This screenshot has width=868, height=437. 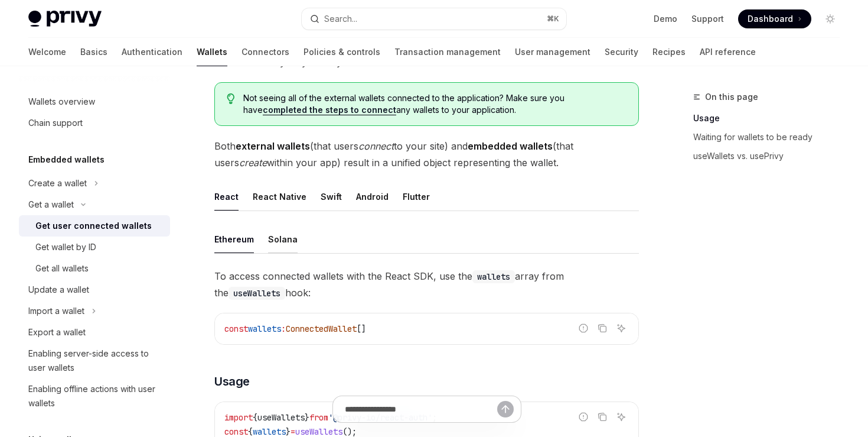 I want to click on div: Get all wallets, so click(x=62, y=268).